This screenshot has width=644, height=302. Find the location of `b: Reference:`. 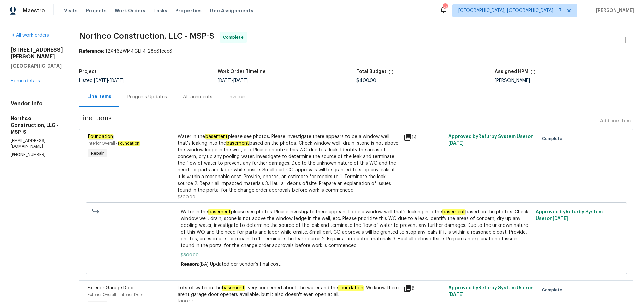

b: Reference: is located at coordinates (91, 51).